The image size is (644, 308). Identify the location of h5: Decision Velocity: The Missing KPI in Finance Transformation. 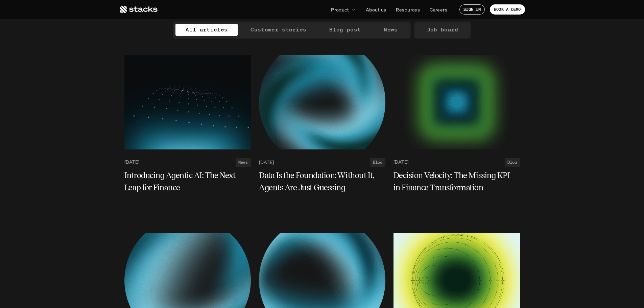
(453, 182).